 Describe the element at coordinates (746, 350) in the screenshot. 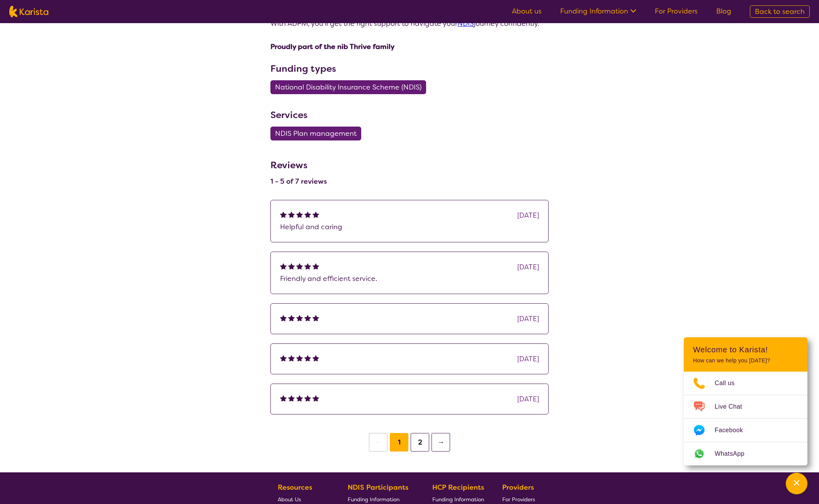

I see `h2: Welcome to Karista!` at that location.